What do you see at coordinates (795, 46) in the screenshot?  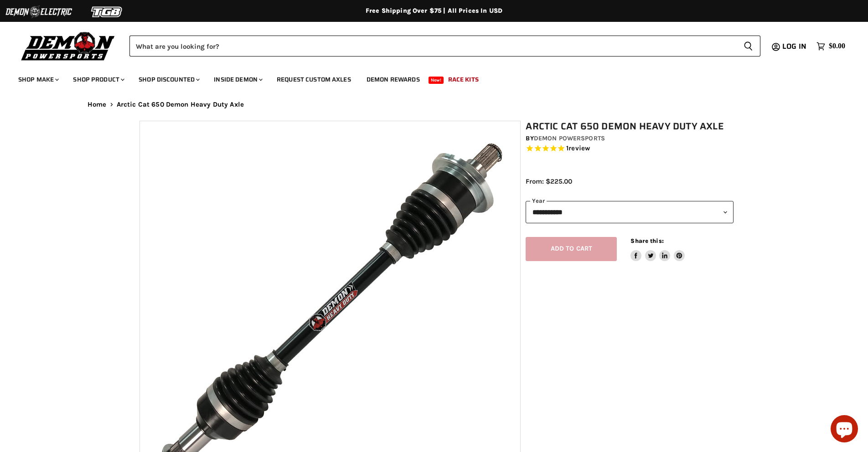 I see `span: Log in` at bounding box center [795, 46].